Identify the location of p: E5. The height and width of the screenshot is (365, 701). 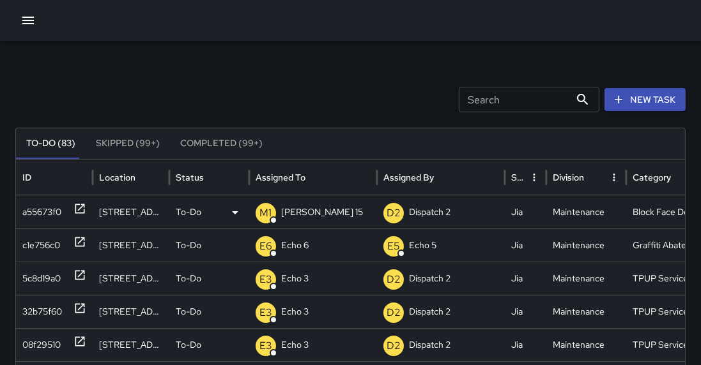
(394, 247).